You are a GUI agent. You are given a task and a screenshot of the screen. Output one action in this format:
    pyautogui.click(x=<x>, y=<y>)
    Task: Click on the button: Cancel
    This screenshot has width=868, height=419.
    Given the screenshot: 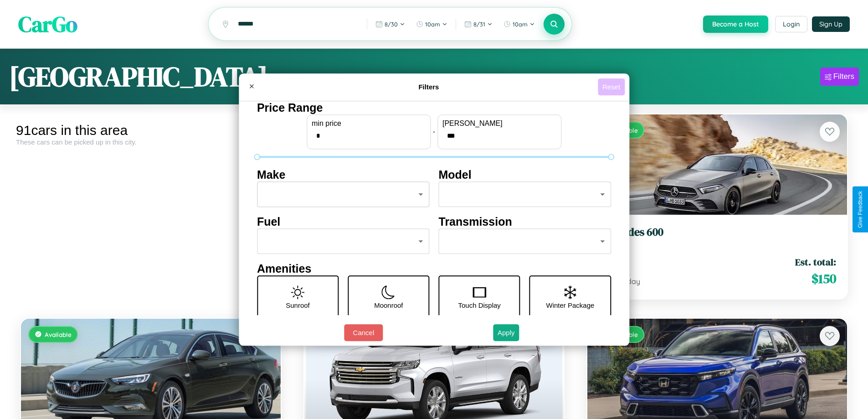 What is the action you would take?
    pyautogui.click(x=363, y=332)
    